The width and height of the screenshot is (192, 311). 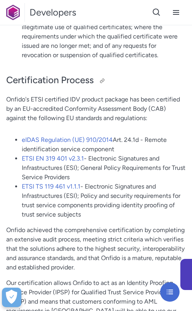 I want to click on li: - Electronic Signatures and Infrastructures (ESI); General Policy Requirements for Trust Service ..., so click(x=104, y=168).